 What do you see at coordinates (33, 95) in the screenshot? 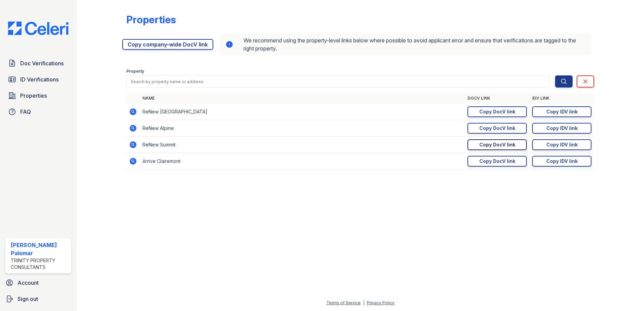
I see `span: Properties` at bounding box center [33, 95].